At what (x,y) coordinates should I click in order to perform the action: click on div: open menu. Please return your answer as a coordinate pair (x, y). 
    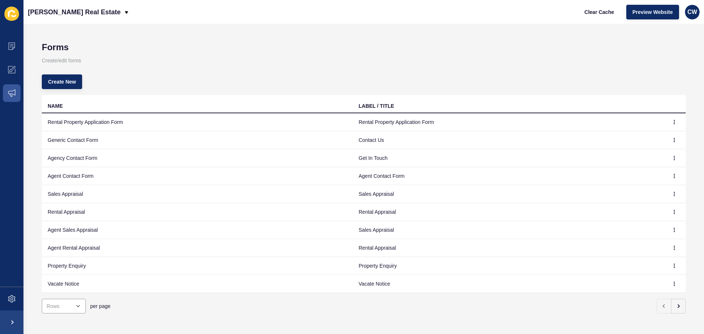
    Looking at the image, I should click on (64, 306).